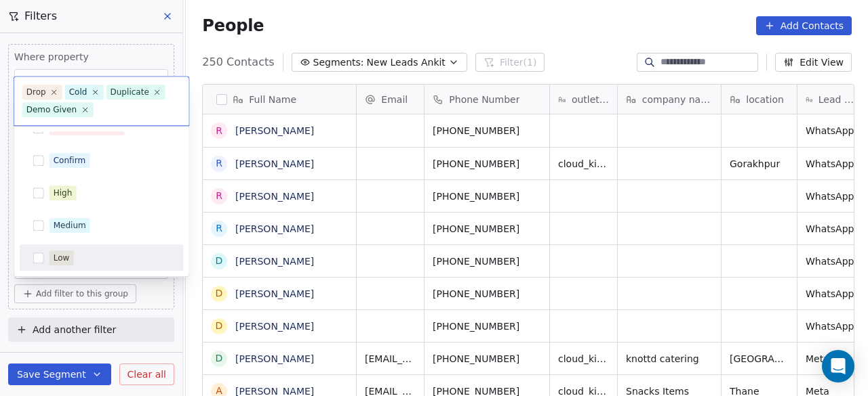 The height and width of the screenshot is (396, 868). Describe the element at coordinates (69, 226) in the screenshot. I see `div: Medium` at that location.